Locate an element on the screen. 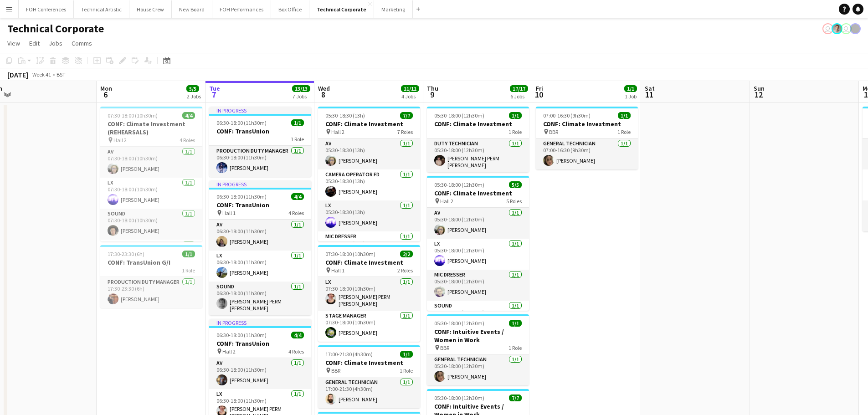 The width and height of the screenshot is (868, 415). app-user-avatar: Vaida Pikzirne is located at coordinates (828, 28).